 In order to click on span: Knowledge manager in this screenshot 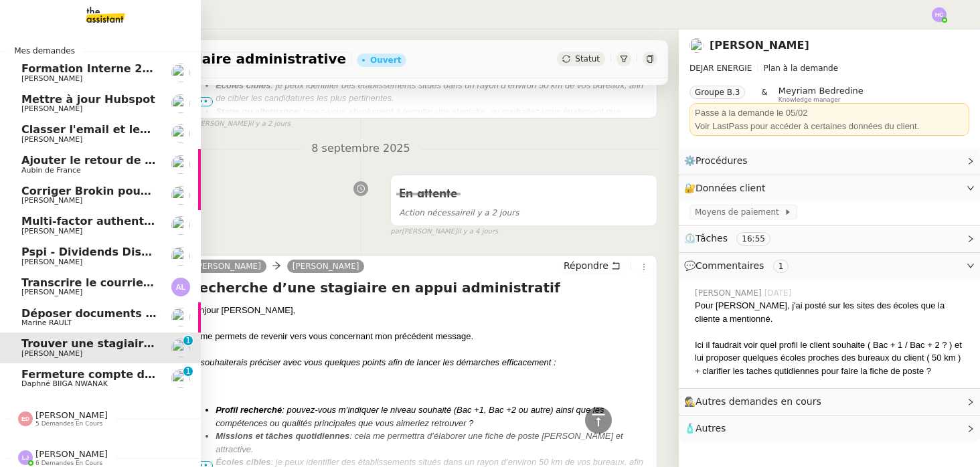, I will do `click(809, 100)`.